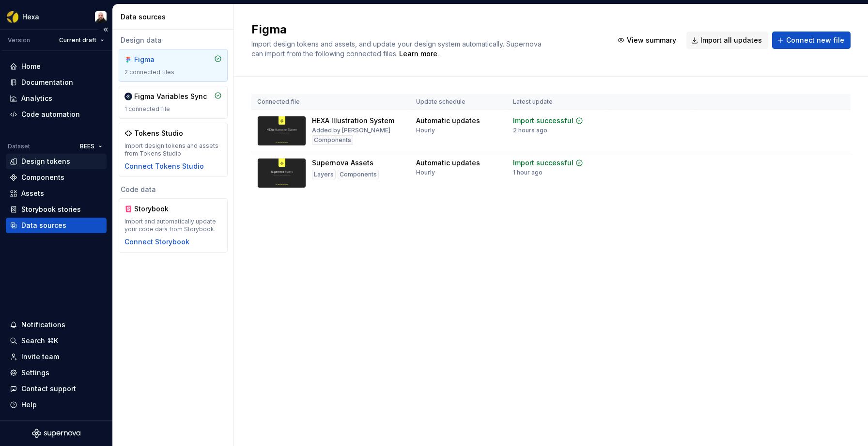 The image size is (868, 446). What do you see at coordinates (51, 114) in the screenshot?
I see `div: Code automation` at bounding box center [51, 114].